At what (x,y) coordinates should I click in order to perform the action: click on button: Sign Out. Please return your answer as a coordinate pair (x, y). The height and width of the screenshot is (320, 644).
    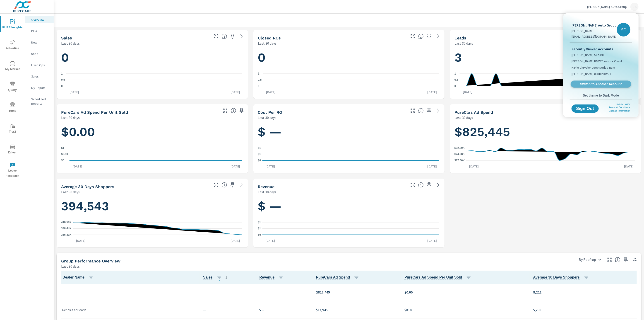
    Looking at the image, I should click on (585, 109).